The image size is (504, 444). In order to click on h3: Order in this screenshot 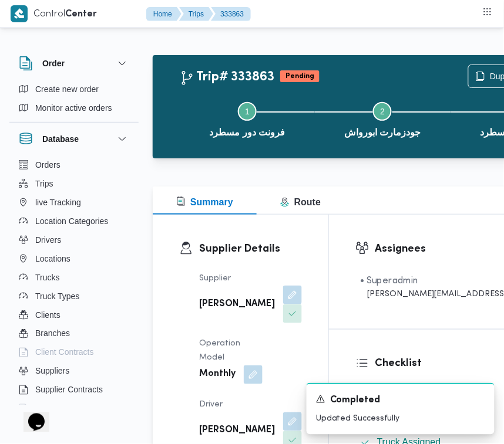, I will do `click(53, 64)`.